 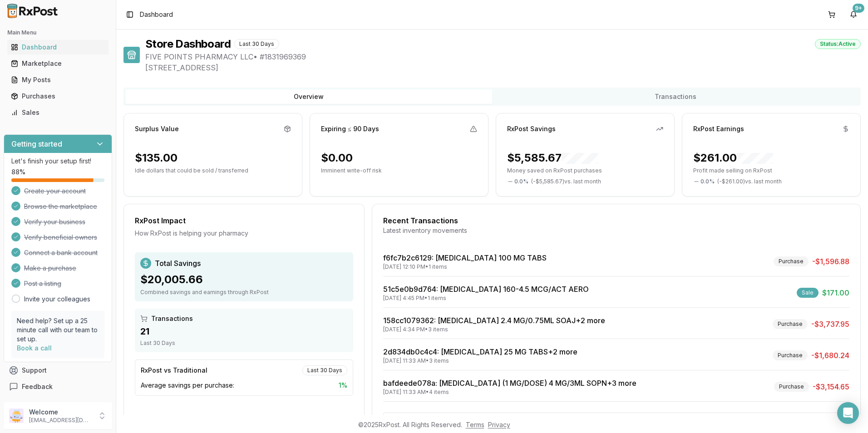 I want to click on a: Purchases, so click(x=58, y=96).